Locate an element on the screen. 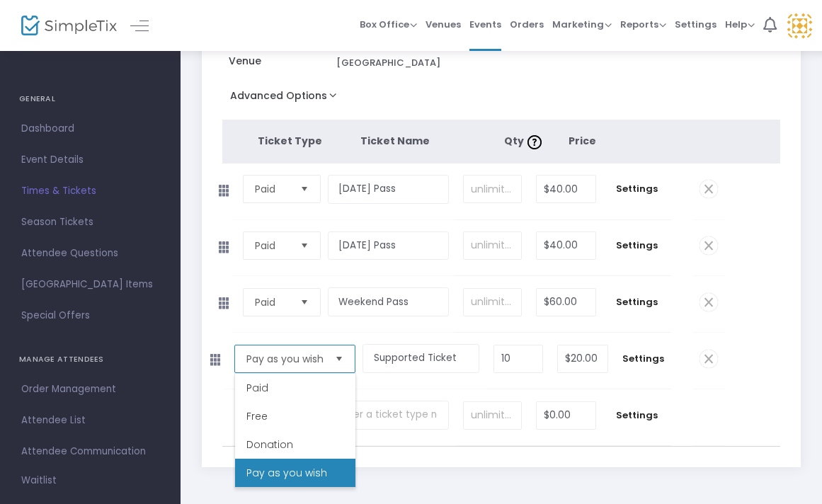  span: Reports is located at coordinates (643, 24).